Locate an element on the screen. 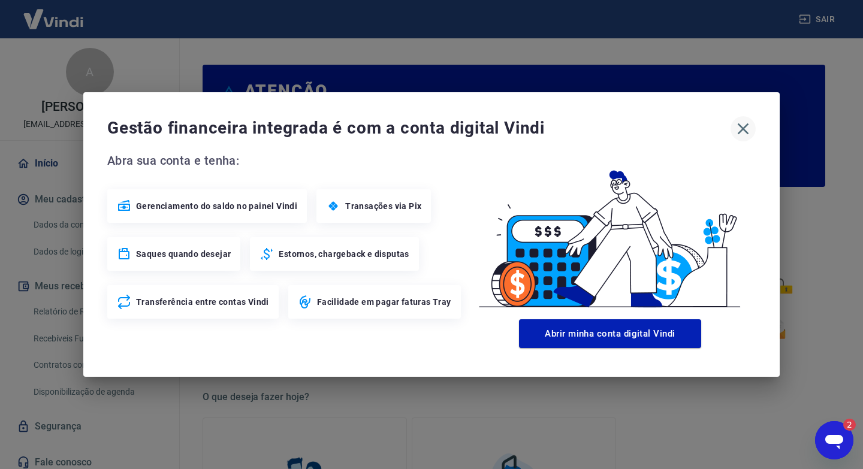 The height and width of the screenshot is (469, 863). span: Transações via Pix is located at coordinates (383, 206).